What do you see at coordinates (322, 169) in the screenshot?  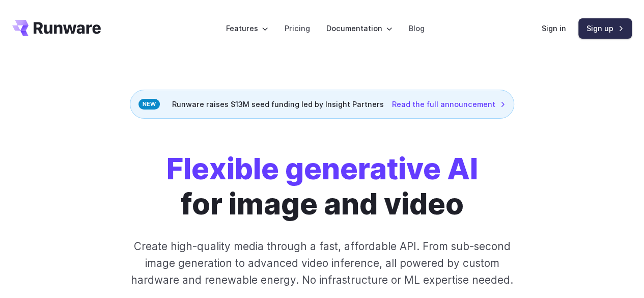 I see `strong: Flexible generative AI` at bounding box center [322, 169].